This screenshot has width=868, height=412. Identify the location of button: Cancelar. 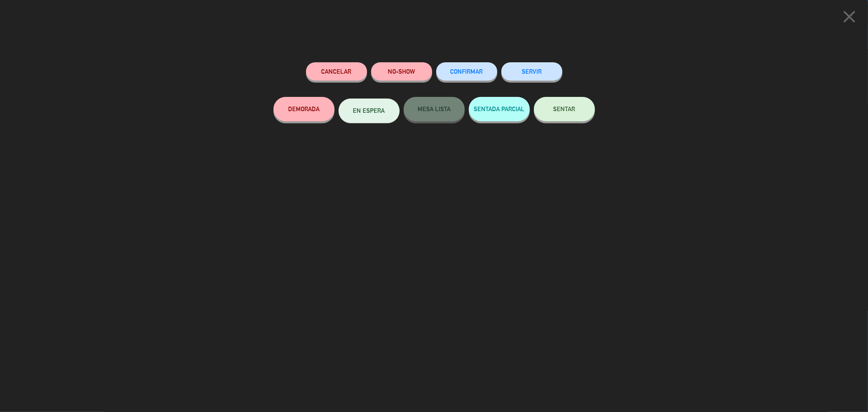
(336, 71).